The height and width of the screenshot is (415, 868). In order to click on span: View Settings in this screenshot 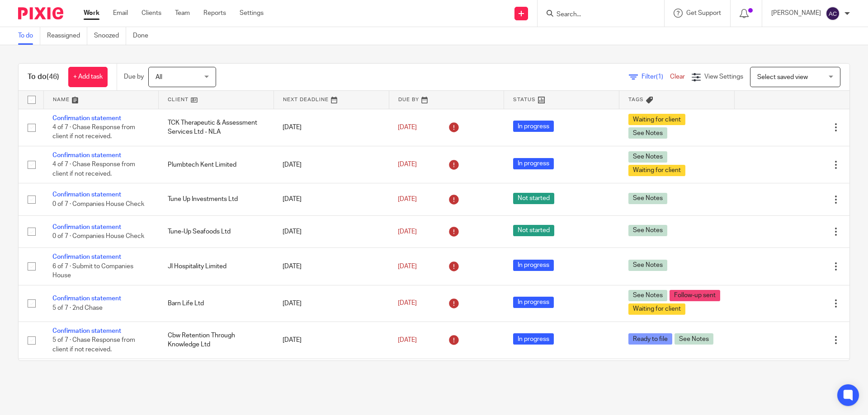, I will do `click(723, 77)`.